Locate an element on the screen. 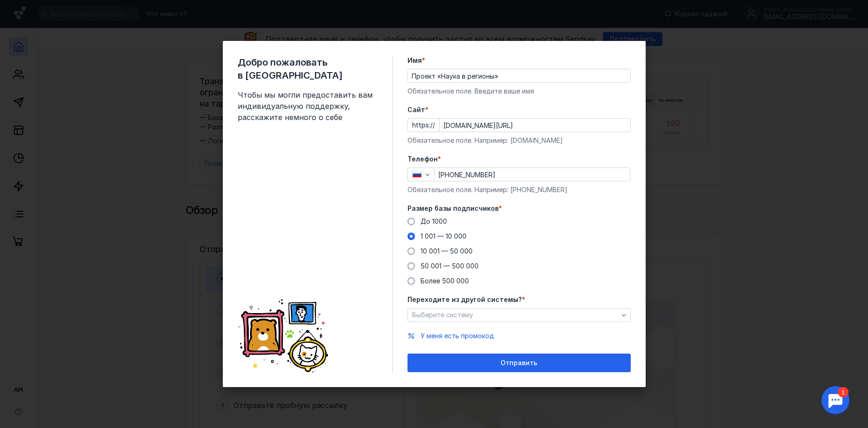 The width and height of the screenshot is (868, 428). span: Более 500 000 is located at coordinates (445, 280).